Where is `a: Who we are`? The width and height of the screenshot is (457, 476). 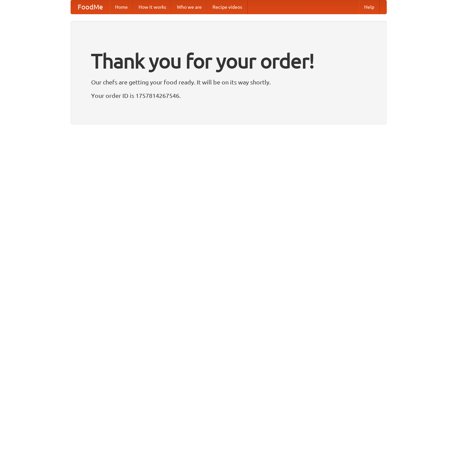 a: Who we are is located at coordinates (189, 7).